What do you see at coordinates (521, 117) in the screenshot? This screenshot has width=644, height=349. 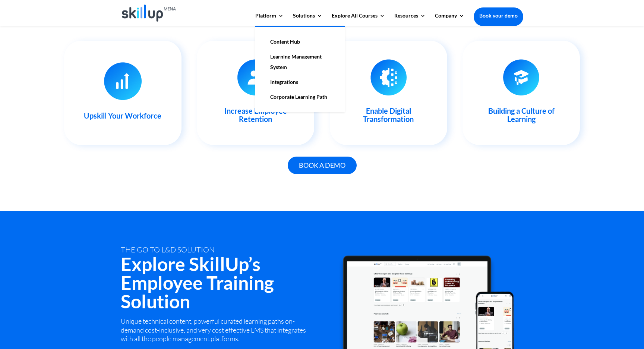 I see `h3: Building a Culture of Learning` at bounding box center [521, 117].